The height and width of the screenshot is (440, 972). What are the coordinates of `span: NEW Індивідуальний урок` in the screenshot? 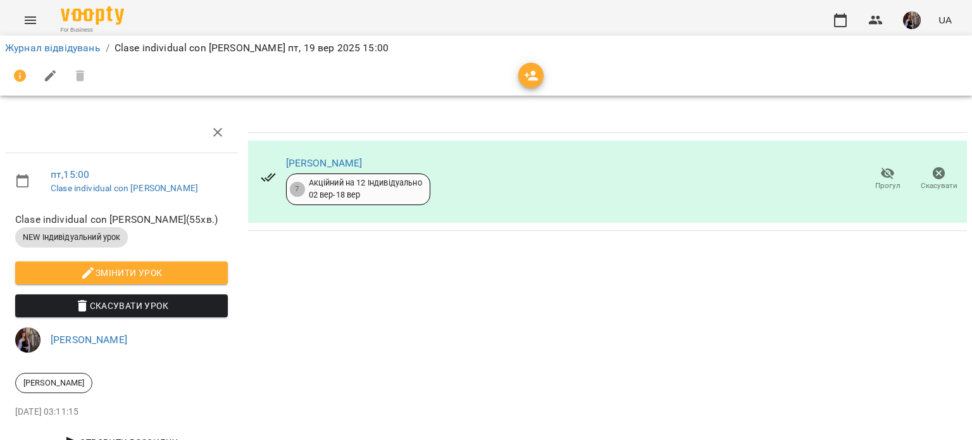 It's located at (71, 237).